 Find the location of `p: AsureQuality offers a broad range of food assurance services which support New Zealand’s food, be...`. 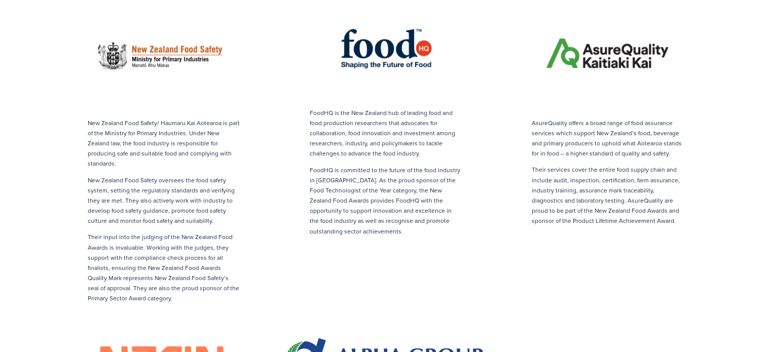

p: AsureQuality offers a broad range of food assurance services which support New Zealand’s food, be... is located at coordinates (607, 138).